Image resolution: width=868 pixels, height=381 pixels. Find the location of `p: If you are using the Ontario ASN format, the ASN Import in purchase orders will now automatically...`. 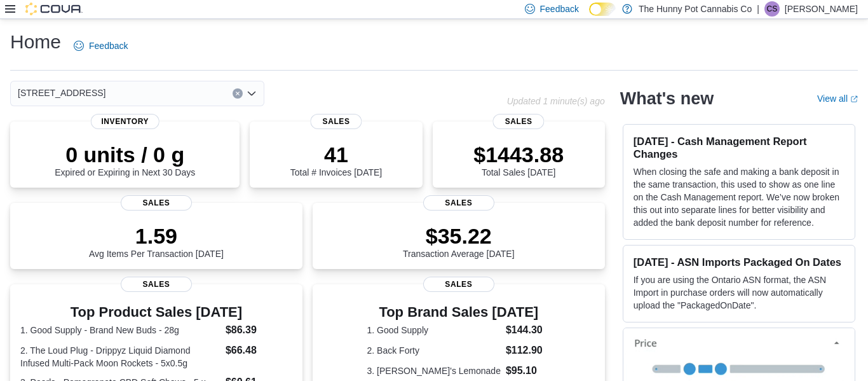

p: If you are using the Ontario ASN format, the ASN Import in purchase orders will now automatically... is located at coordinates (739, 293).